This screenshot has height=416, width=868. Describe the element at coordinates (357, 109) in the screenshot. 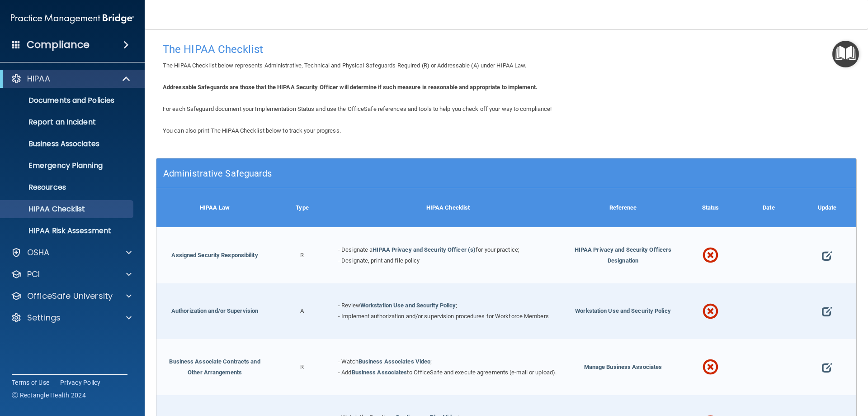

I see `span: For each Safeguard document your Implementation Status and use the OfficeSafe references and tool...` at that location.